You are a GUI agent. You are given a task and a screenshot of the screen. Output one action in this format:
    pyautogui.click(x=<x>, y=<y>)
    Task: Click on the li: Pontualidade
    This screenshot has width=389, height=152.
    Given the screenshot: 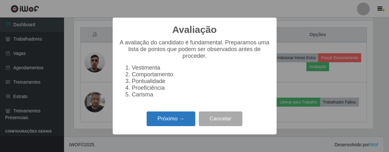 What is the action you would take?
    pyautogui.click(x=201, y=81)
    